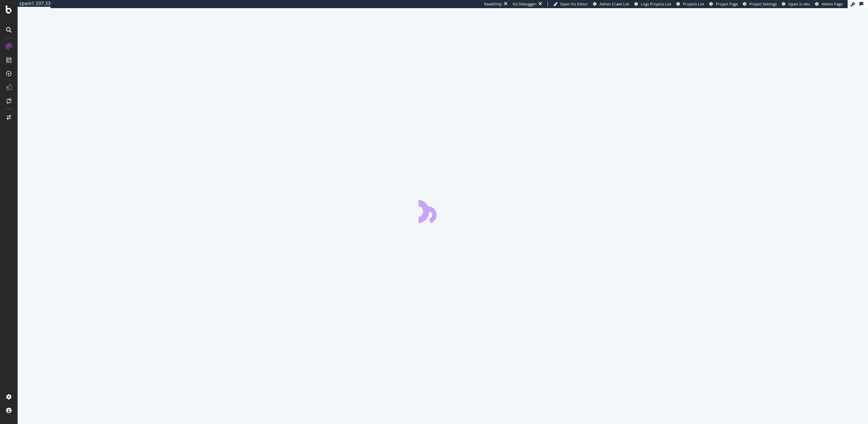 Image resolution: width=868 pixels, height=424 pixels. I want to click on span: Logs Projects List, so click(656, 4).